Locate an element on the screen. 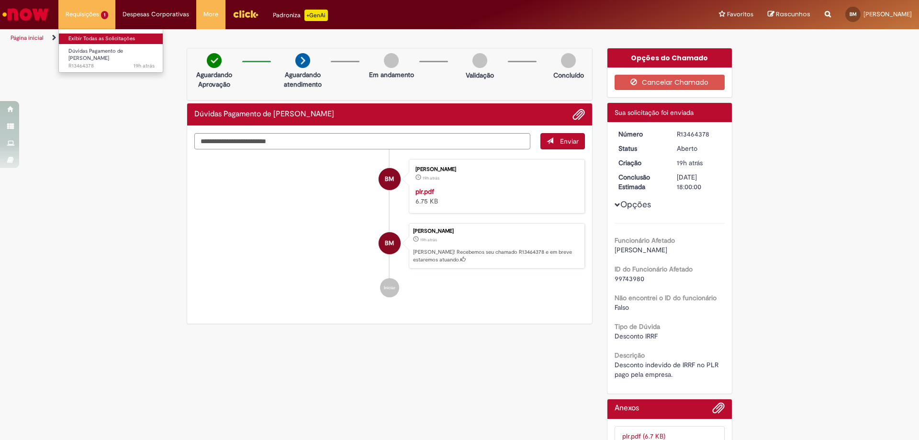 This screenshot has width=919, height=440. li: Bruno Pozenatto Melo is located at coordinates (390, 246).